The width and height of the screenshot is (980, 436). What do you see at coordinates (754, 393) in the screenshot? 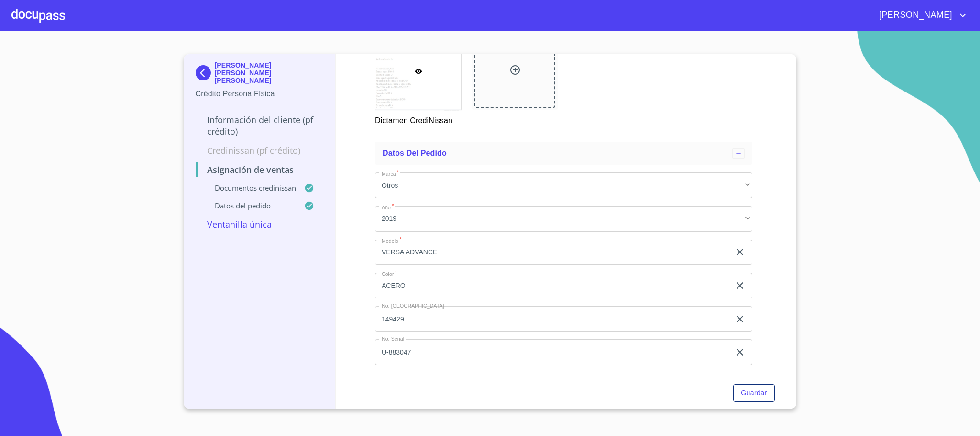
I see `button: Guardar` at bounding box center [754, 393].